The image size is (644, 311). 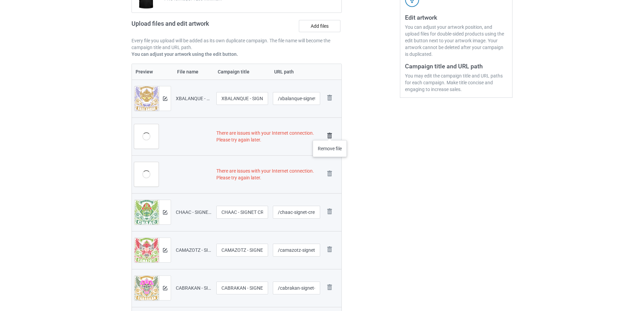 I want to click on div: You may edit the campaign title and URL paths for each campaign. Make title concise and engaging ..., so click(x=456, y=83).